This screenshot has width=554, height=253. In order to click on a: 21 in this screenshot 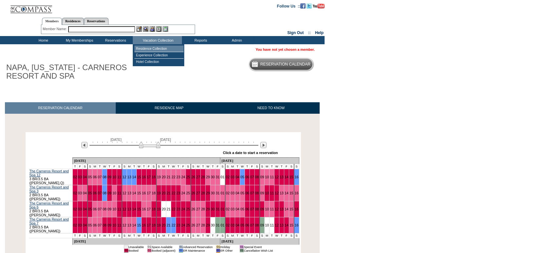, I will do `click(169, 193)`.